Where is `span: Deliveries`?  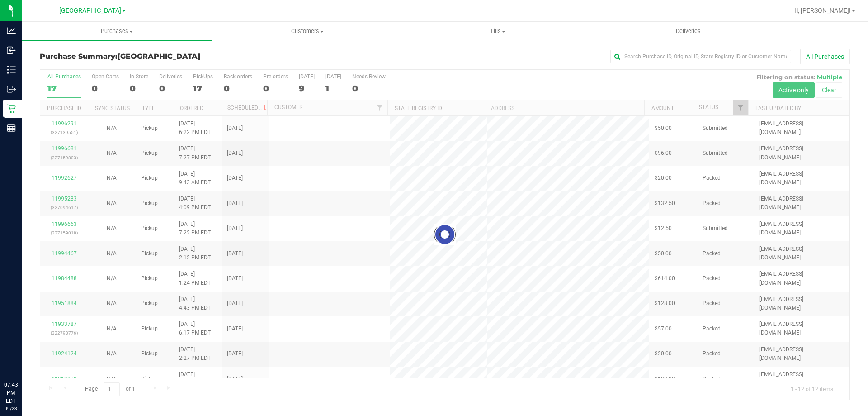 span: Deliveries is located at coordinates (688, 31).